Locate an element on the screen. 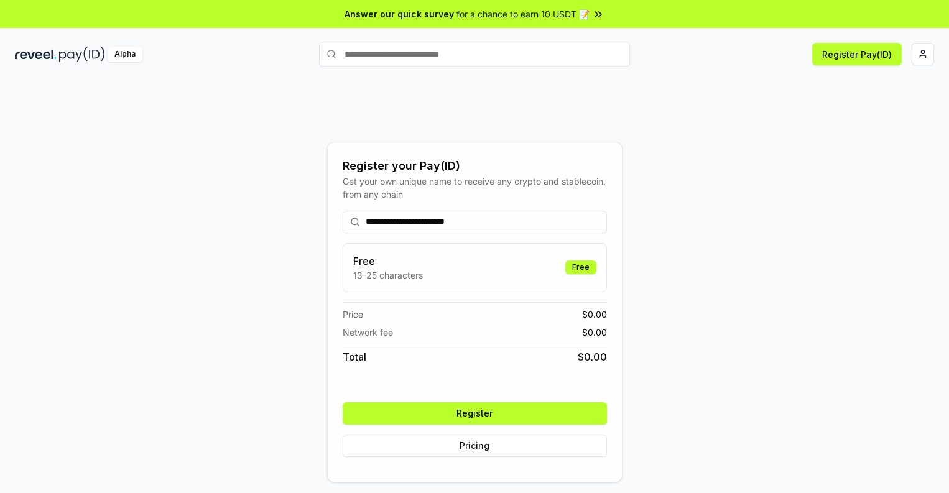  span: for a chance to earn 10 USDT 📝 is located at coordinates (523, 14).